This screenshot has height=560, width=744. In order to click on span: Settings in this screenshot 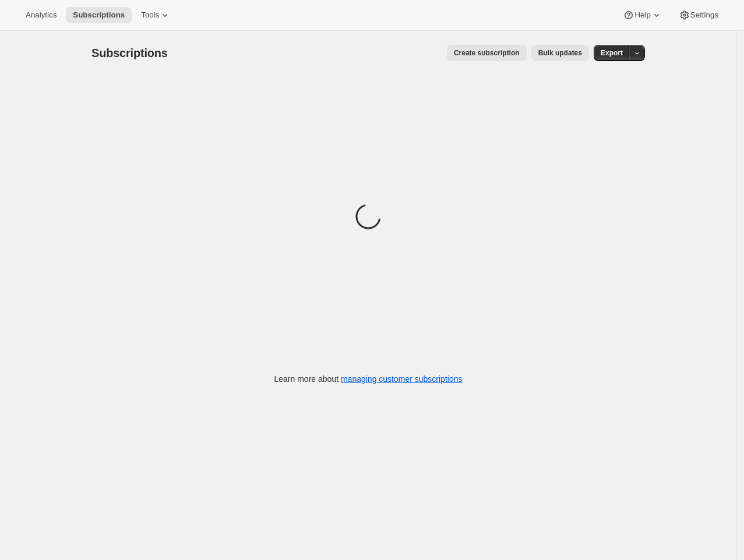, I will do `click(704, 15)`.